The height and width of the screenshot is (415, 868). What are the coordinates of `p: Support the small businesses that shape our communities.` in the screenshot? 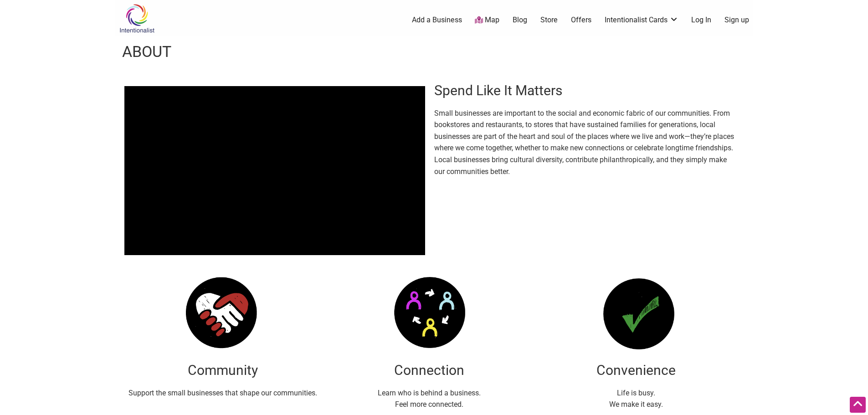 It's located at (223, 393).